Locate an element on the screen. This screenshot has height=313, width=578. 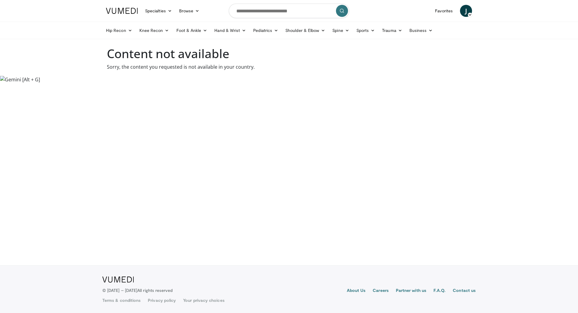
input: Search topics, interventions is located at coordinates (289, 11).